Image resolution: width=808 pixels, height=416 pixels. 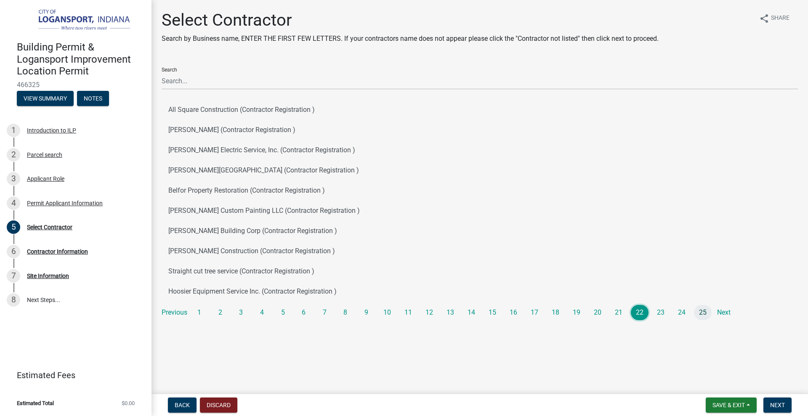 I want to click on div: Contractor Information, so click(x=57, y=252).